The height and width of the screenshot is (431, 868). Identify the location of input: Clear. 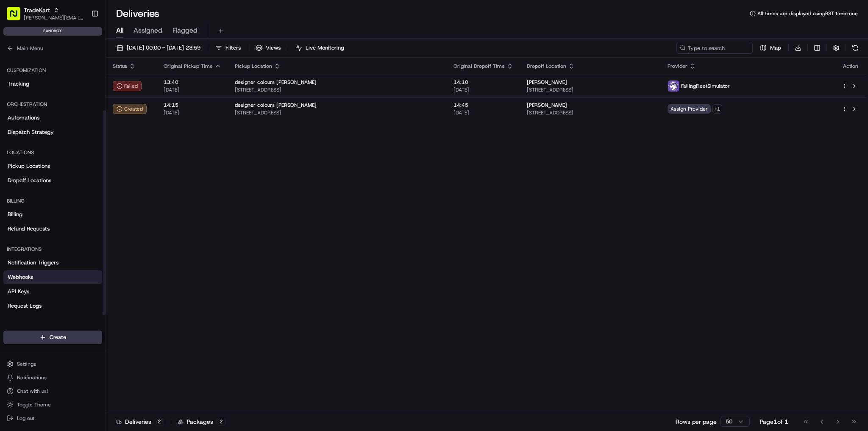
(81, 58).